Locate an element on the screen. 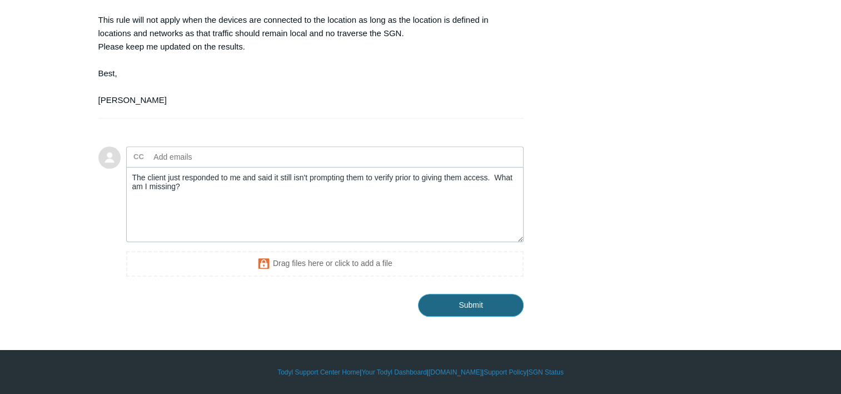  a: Your Todyl Dashboard is located at coordinates (394, 372).